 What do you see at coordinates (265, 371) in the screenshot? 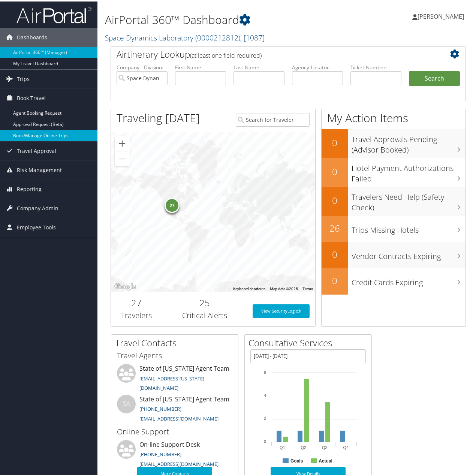
I see `tspan: 6` at bounding box center [265, 371].